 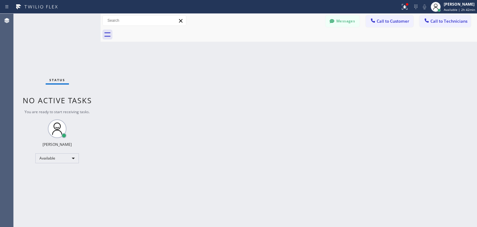 What do you see at coordinates (57, 100) in the screenshot?
I see `span: No active tasks` at bounding box center [57, 100].